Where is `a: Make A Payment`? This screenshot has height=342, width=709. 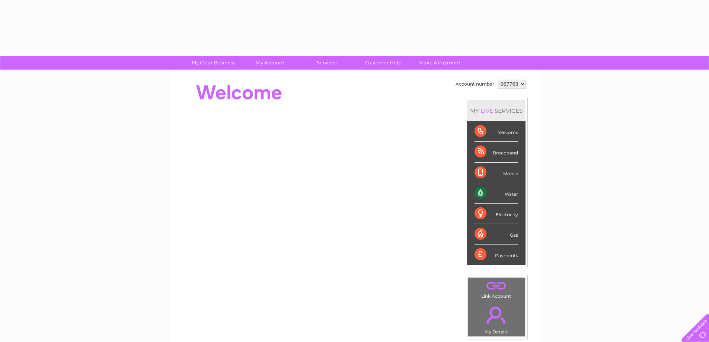 a: Make A Payment is located at coordinates (439, 63).